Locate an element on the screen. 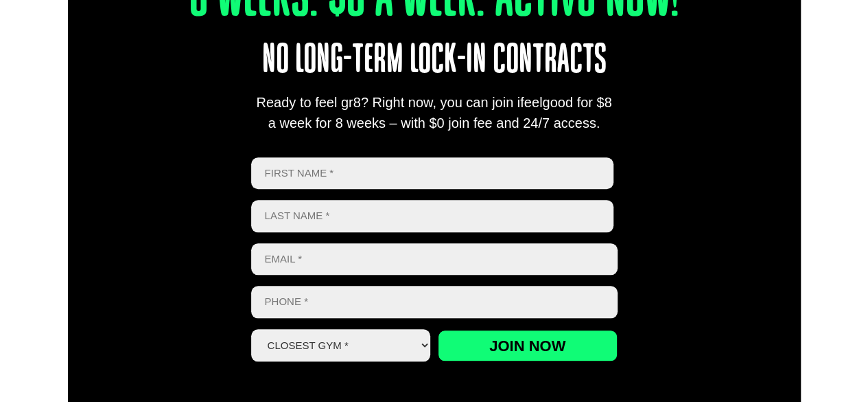  p: No long-term lock-in contracts is located at coordinates (434, 61).